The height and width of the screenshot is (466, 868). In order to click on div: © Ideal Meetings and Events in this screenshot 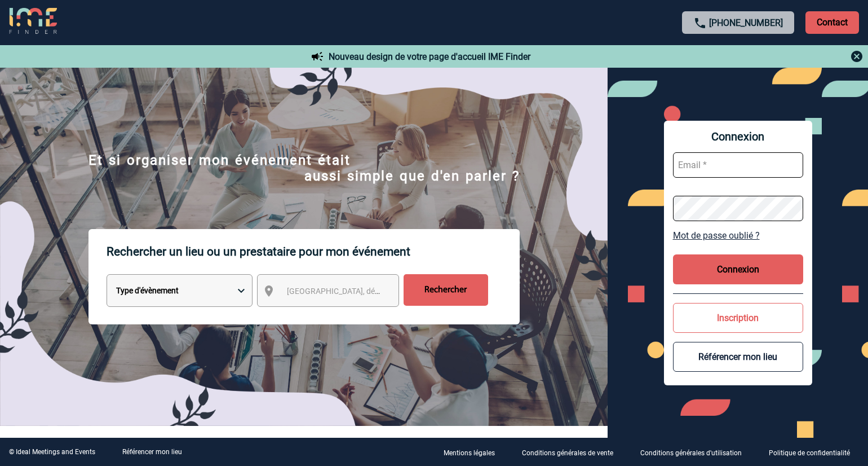, I will do `click(52, 451)`.